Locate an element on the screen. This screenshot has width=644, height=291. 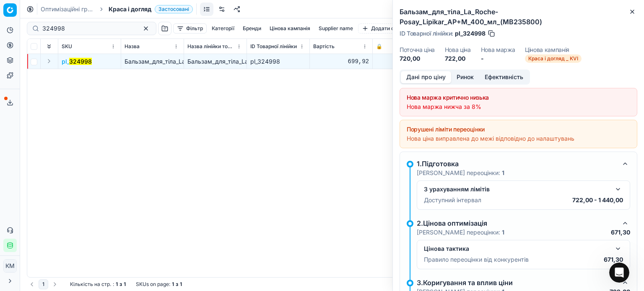
dt: Нова маржа is located at coordinates (498, 50).